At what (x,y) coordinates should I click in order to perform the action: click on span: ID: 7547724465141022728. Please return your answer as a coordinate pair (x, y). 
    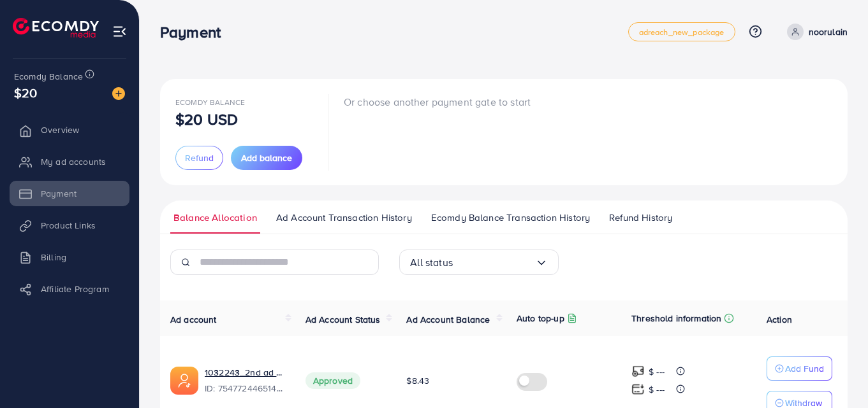
    Looking at the image, I should click on (245, 389).